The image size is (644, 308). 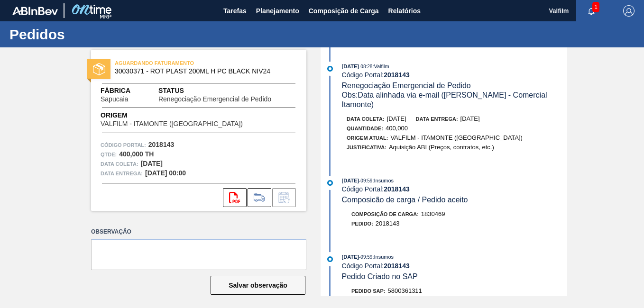 What do you see at coordinates (109, 154) in the screenshot?
I see `span: Qtde :` at bounding box center [109, 154].